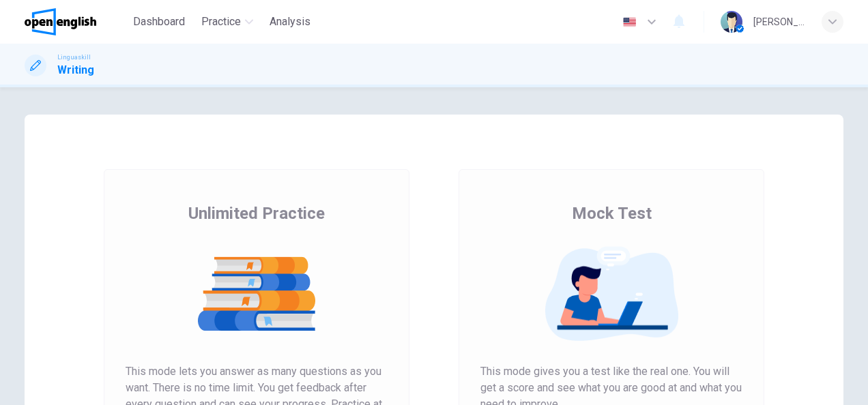  What do you see at coordinates (221, 22) in the screenshot?
I see `span: Practice` at bounding box center [221, 22].